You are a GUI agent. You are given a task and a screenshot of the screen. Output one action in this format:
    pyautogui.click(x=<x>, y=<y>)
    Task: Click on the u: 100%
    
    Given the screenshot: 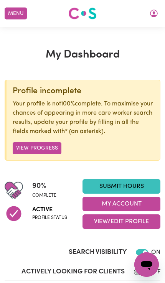 What is the action you would take?
    pyautogui.click(x=68, y=104)
    